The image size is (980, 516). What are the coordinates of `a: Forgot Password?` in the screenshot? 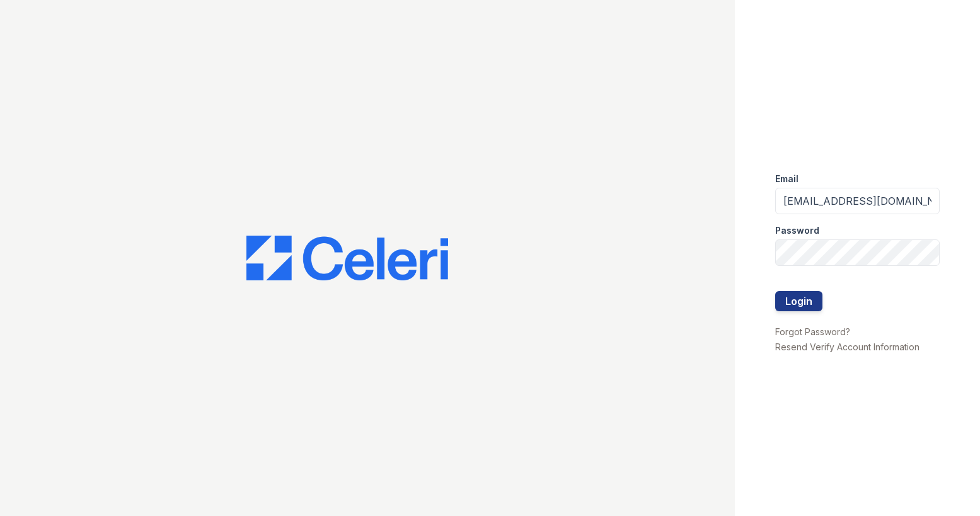 It's located at (812, 331).